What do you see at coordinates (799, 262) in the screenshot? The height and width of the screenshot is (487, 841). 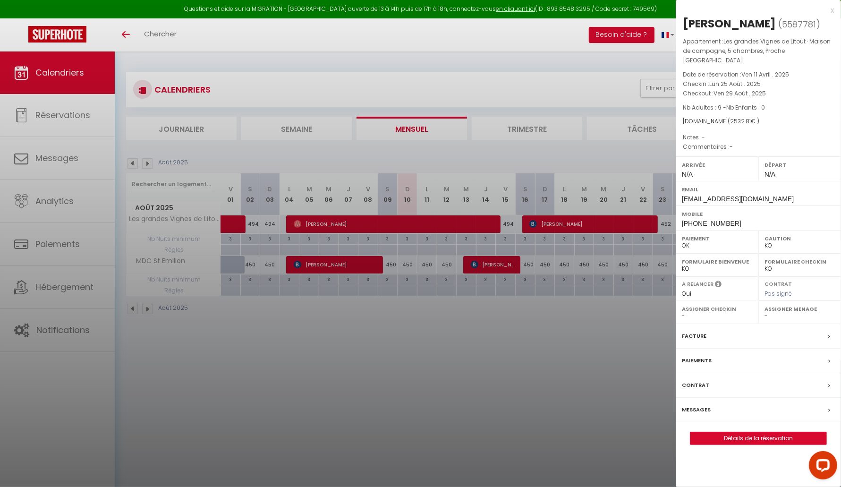 I see `label: Formulaire Checkin` at bounding box center [799, 262].